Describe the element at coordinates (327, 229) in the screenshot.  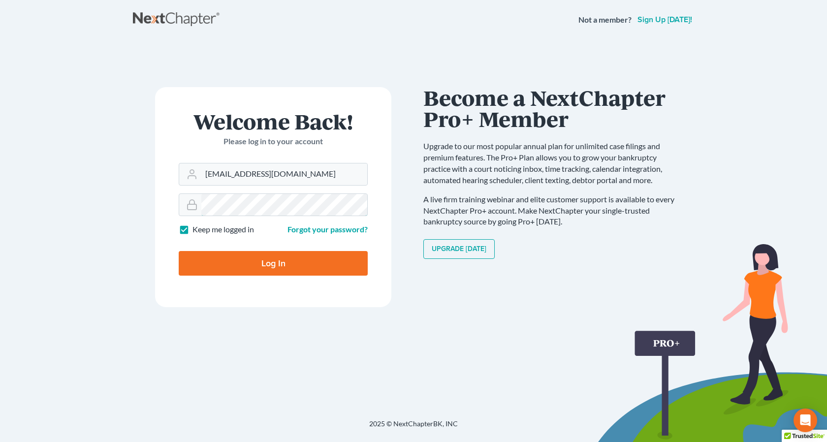
I see `a: Forgot your password?` at that location.